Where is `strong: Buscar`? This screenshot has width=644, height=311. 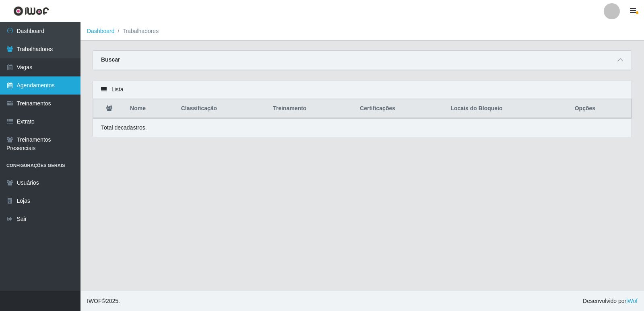 strong: Buscar is located at coordinates (110, 60).